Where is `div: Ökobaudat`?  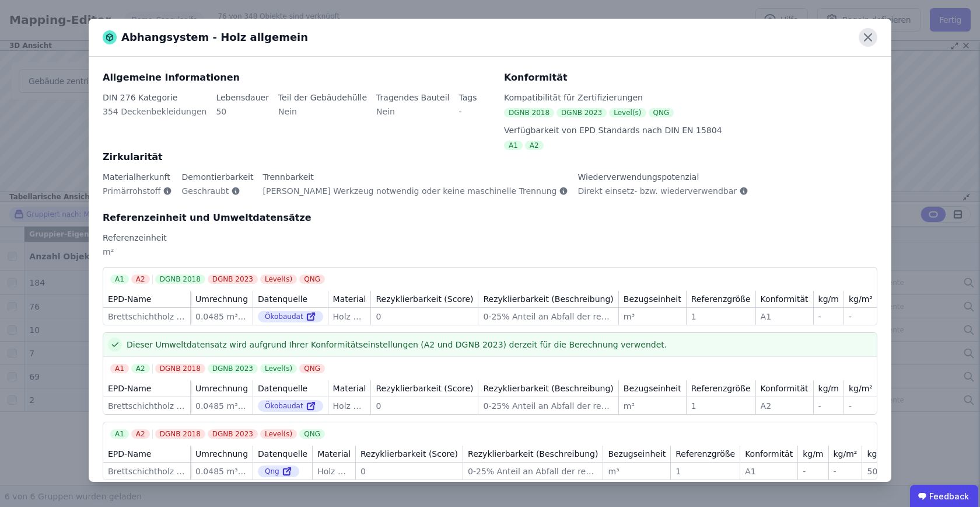
div: Ökobaudat is located at coordinates (290, 405).